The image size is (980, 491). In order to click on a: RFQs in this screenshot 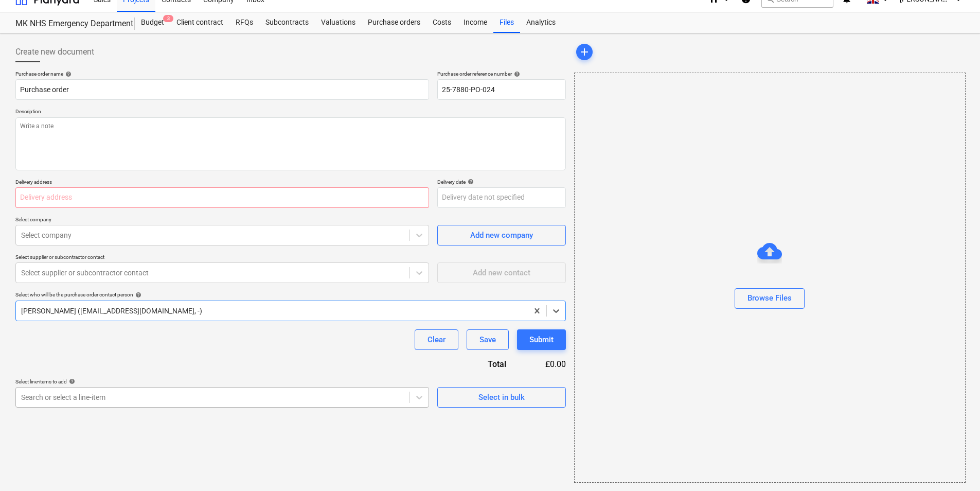, I will do `click(245, 23)`.